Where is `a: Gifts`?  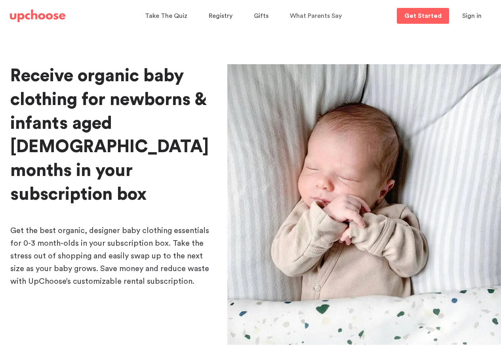
a: Gifts is located at coordinates (262, 16).